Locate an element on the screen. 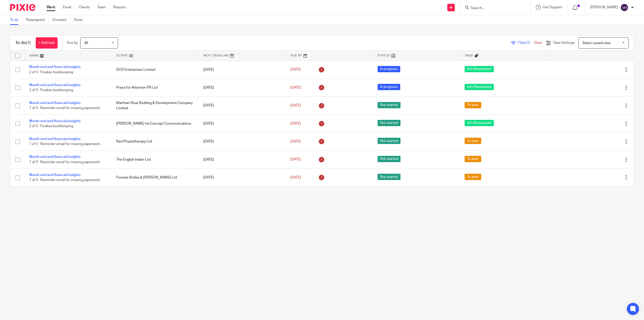  td: Press for Attention PR Ltd is located at coordinates (154, 87).